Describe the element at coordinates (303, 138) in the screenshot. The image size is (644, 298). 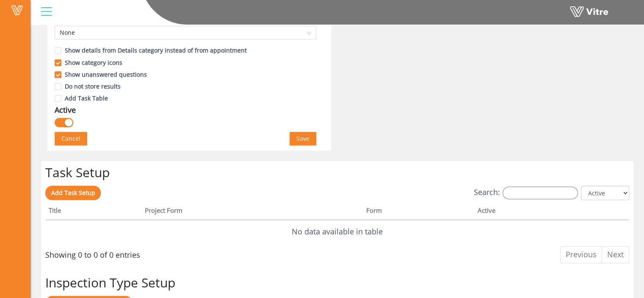
I see `span: Save` at that location.